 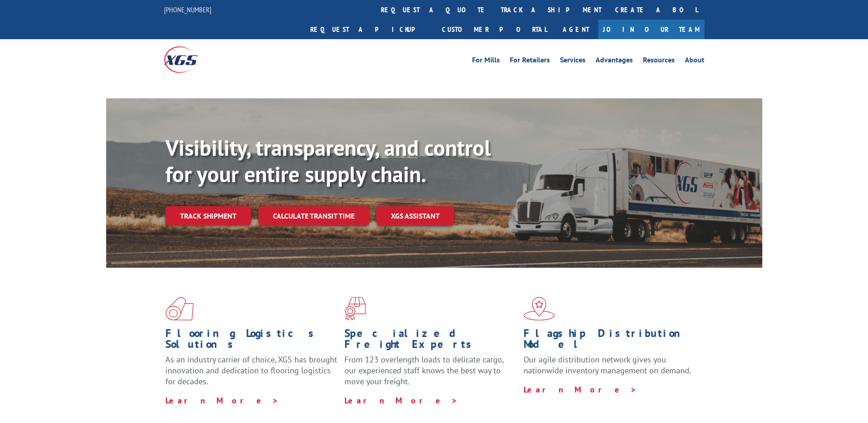 What do you see at coordinates (431, 375) in the screenshot?
I see `p: From 123 overlength loads to delicate cargo, our experienced staff knows the best way to move you...` at bounding box center [431, 375].